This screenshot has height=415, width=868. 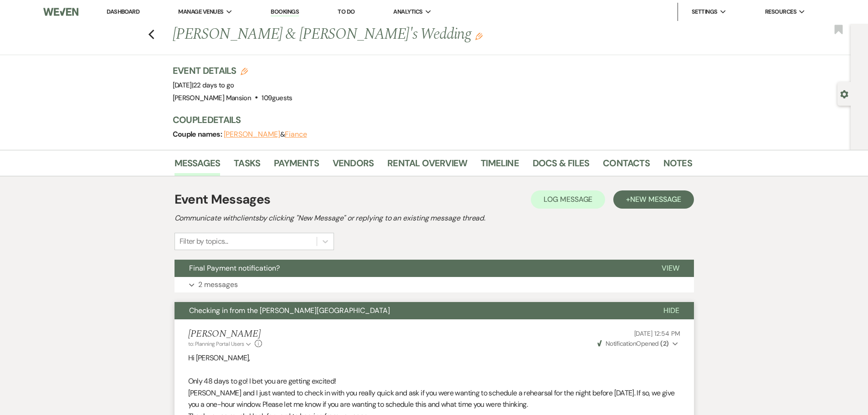 What do you see at coordinates (479, 36) in the screenshot?
I see `button: Edit` at bounding box center [479, 36].